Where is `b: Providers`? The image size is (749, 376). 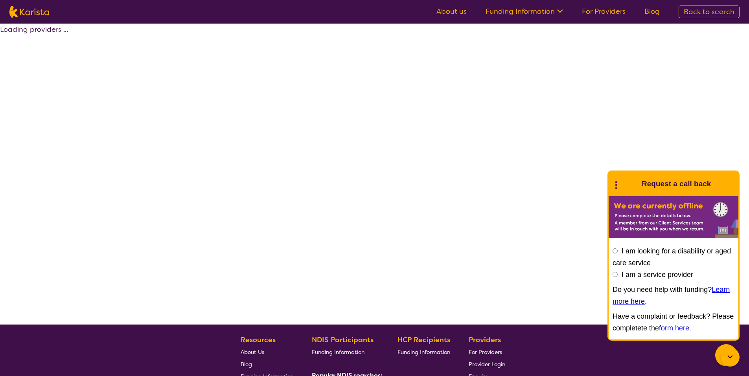 b: Providers is located at coordinates (485, 340).